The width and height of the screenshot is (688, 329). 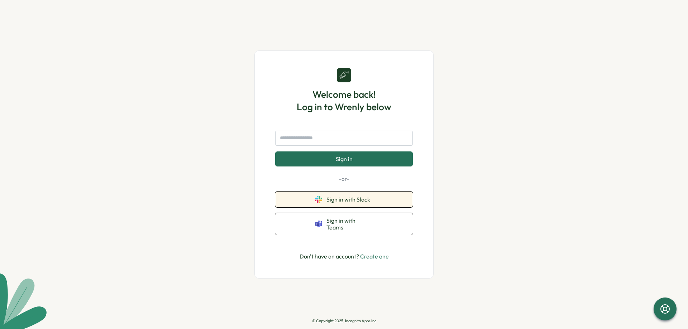 I want to click on p: -or-, so click(x=344, y=179).